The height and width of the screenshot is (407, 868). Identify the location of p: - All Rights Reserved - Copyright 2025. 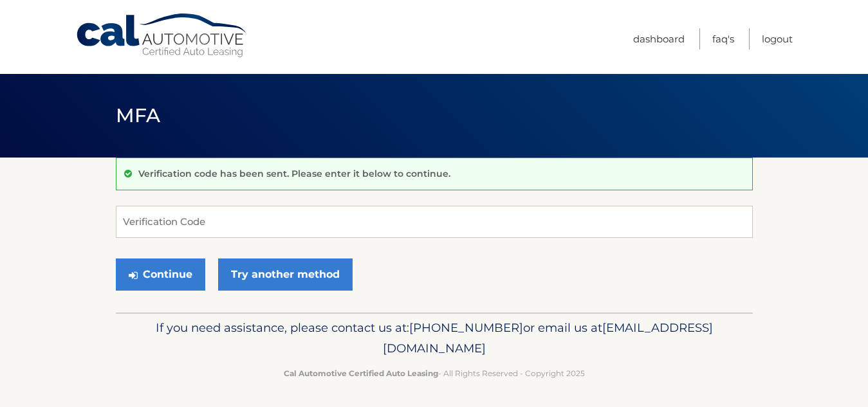
(435, 373).